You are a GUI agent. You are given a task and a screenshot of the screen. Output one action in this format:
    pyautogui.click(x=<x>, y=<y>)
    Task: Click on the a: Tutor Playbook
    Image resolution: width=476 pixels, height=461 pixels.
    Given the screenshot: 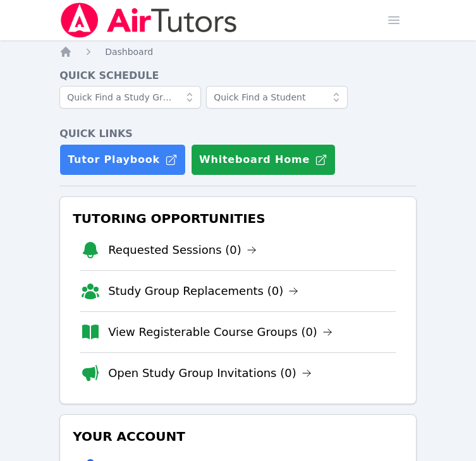 What is the action you would take?
    pyautogui.click(x=122, y=160)
    